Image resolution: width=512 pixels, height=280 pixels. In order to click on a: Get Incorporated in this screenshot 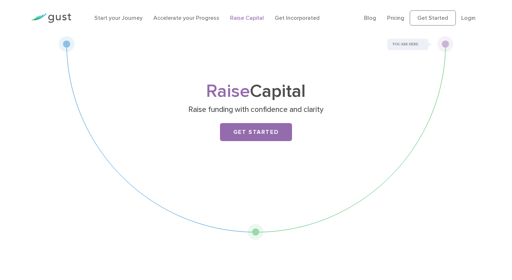, I will do `click(297, 18)`.